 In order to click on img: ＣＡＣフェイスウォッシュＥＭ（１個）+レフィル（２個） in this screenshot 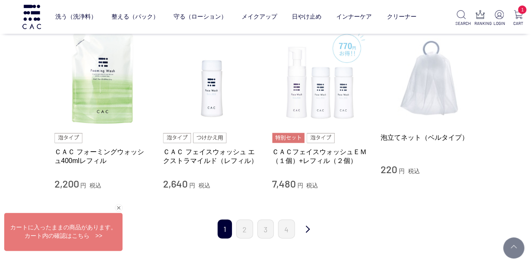, I will do `click(320, 78)`.